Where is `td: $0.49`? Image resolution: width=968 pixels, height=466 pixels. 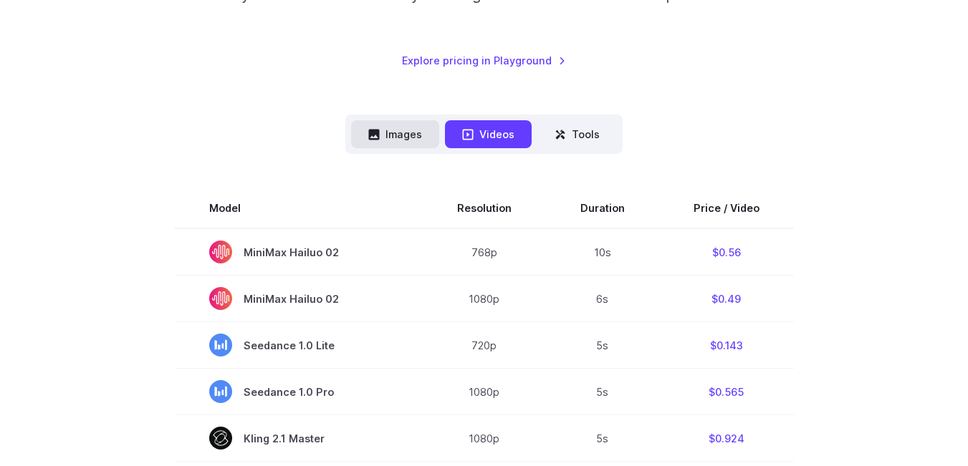 td: $0.49 is located at coordinates (726, 299).